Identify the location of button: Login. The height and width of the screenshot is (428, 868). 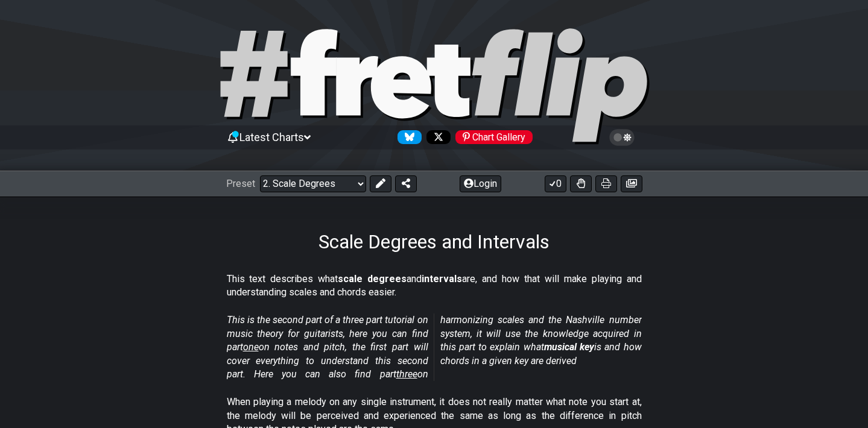
(480, 184).